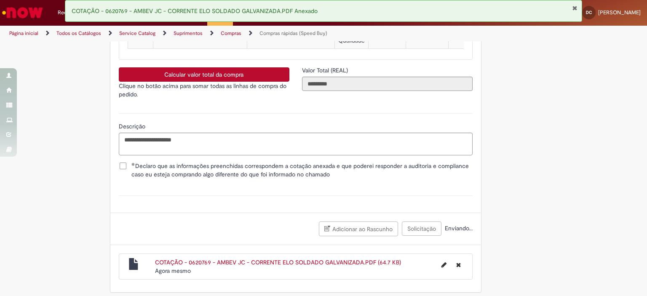 The image size is (647, 296). What do you see at coordinates (296, 144) in the screenshot?
I see `textarea: Descrição` at bounding box center [296, 144].